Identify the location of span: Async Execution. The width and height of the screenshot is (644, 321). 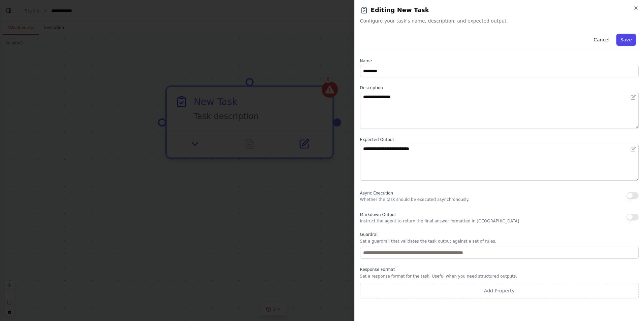
(376, 193).